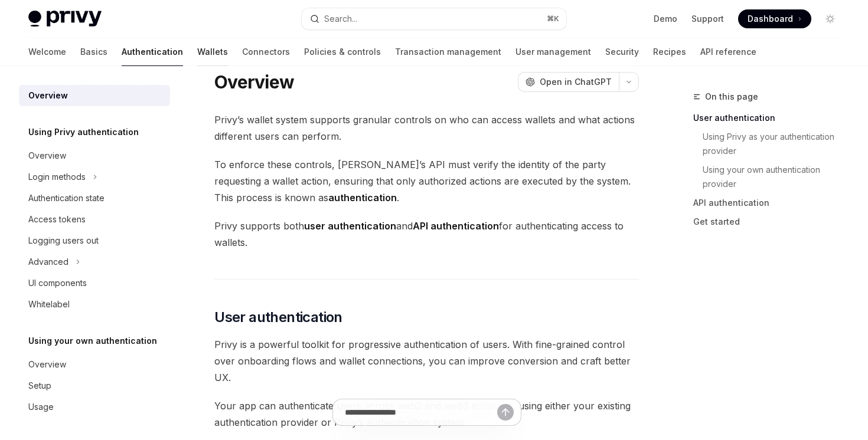  What do you see at coordinates (94, 177) in the screenshot?
I see `button: Toggle Login methods section` at bounding box center [94, 177].